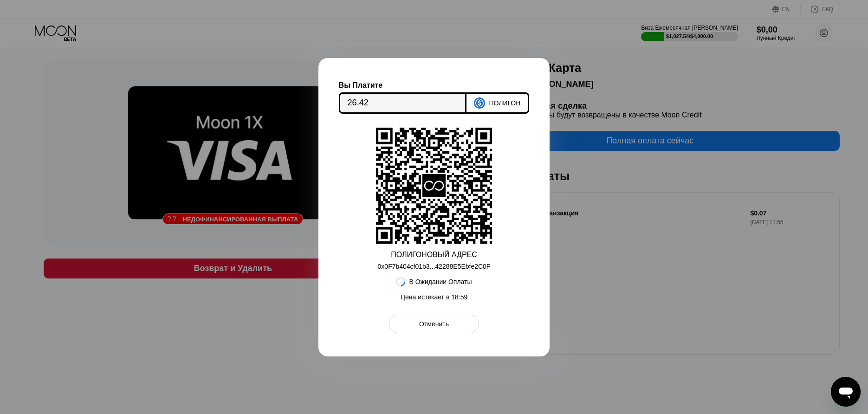 This screenshot has height=414, width=868. I want to click on div: Вы Платите, so click(403, 86).